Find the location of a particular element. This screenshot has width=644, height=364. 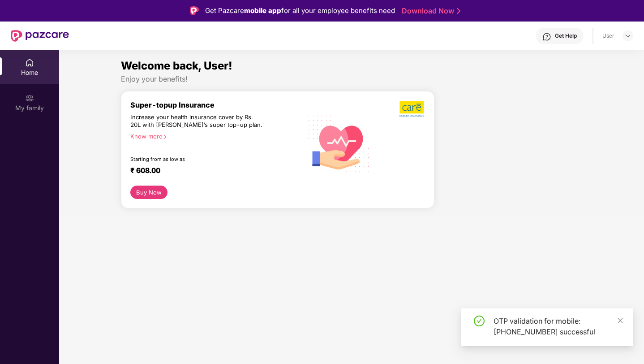

img: svg+xml;base64,PHN2ZyBpZD0iSGVscC0zMngzMiIgeG1sbnM9Imh0dHA6Ly93d3cudzMub3JnLzIwMDAvc3ZnIiB3aWR0aD... is located at coordinates (547, 37).